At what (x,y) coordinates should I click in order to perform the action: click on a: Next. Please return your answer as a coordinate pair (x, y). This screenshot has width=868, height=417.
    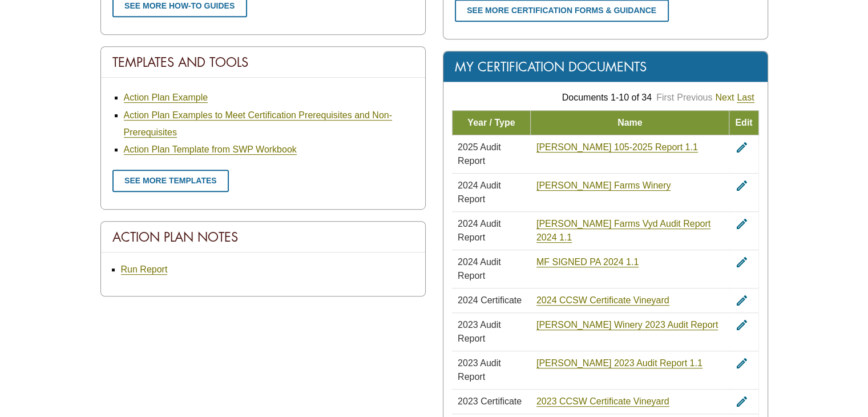
    Looking at the image, I should click on (724, 97).